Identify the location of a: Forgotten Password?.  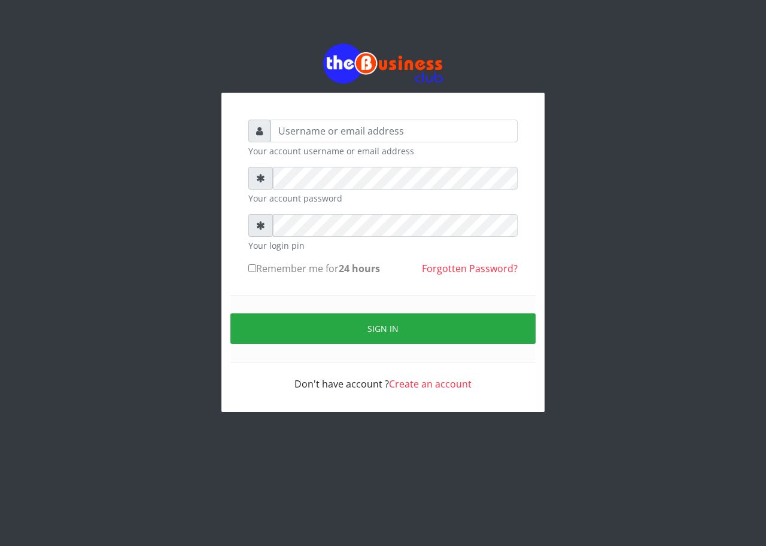
(470, 269).